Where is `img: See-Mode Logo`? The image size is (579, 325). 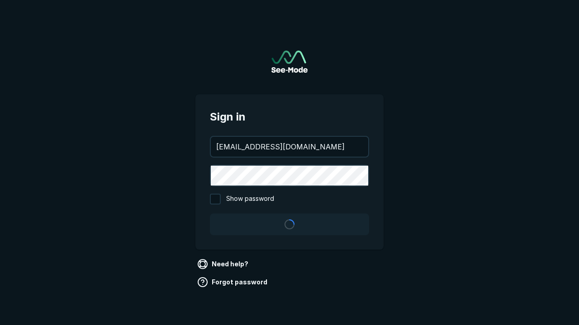 img: See-Mode Logo is located at coordinates (289, 61).